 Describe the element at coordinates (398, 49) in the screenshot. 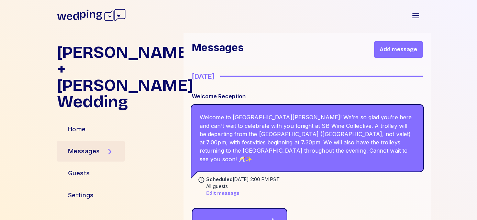

I see `span: Add message` at that location.